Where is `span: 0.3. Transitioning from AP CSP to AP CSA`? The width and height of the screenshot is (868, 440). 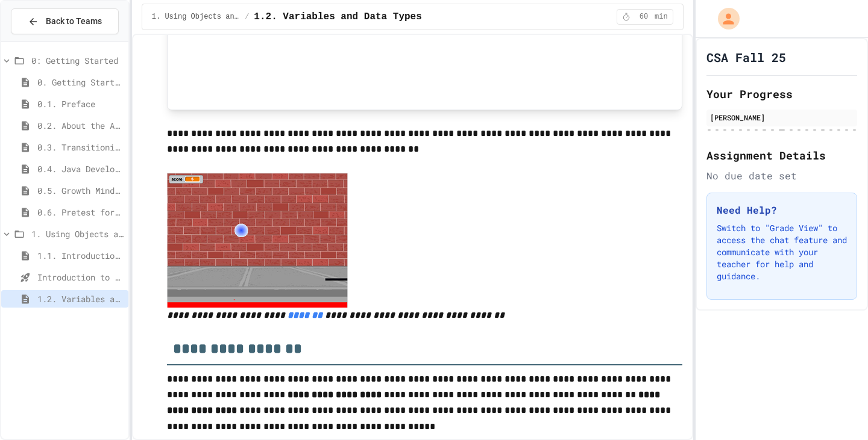 span: 0.3. Transitioning from AP CSP to AP CSA is located at coordinates (80, 147).